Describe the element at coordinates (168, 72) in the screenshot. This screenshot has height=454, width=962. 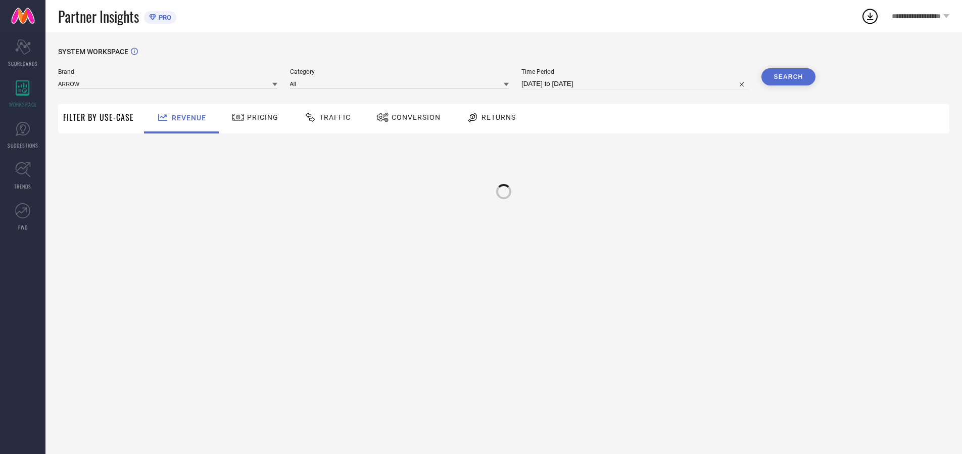
I see `span: Brand` at that location.